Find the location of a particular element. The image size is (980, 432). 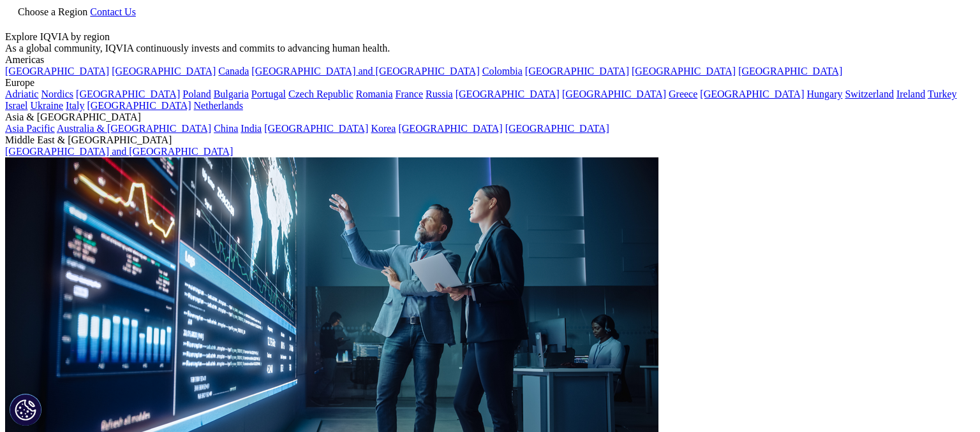

span: Choose a Region is located at coordinates (52, 12).